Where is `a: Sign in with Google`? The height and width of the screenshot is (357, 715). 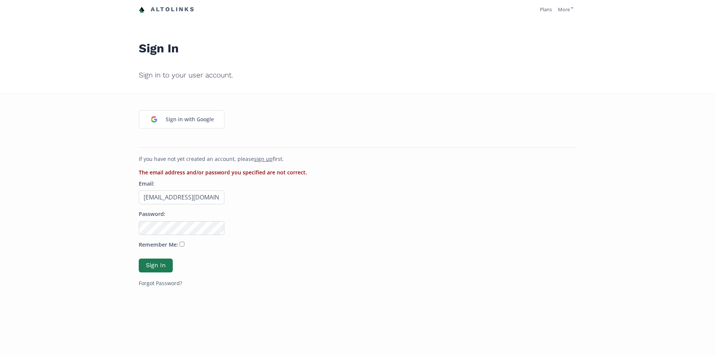 a: Sign in with Google is located at coordinates (182, 119).